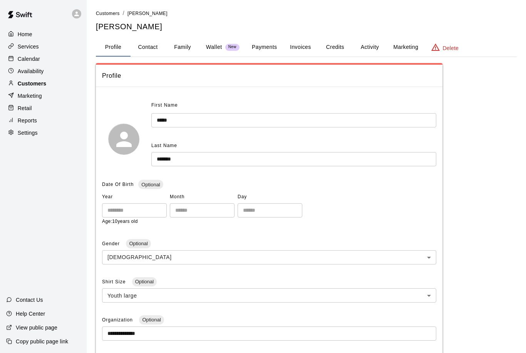 The image size is (526, 353). What do you see at coordinates (269, 76) in the screenshot?
I see `span: Profile` at bounding box center [269, 76].